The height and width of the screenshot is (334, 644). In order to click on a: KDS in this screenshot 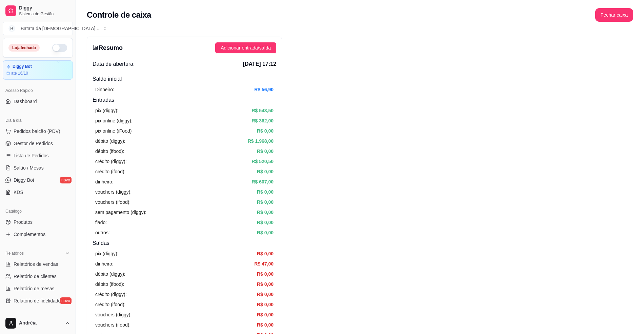, I will do `click(37, 193)`.